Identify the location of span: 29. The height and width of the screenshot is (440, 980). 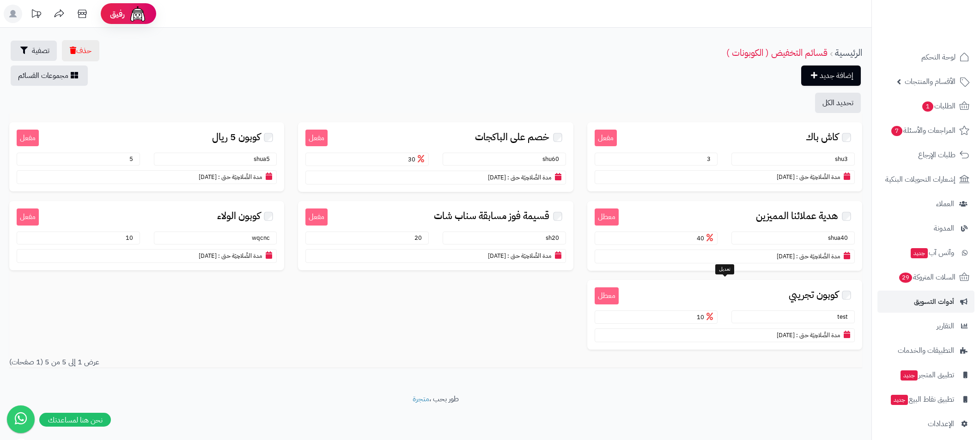
(905, 278).